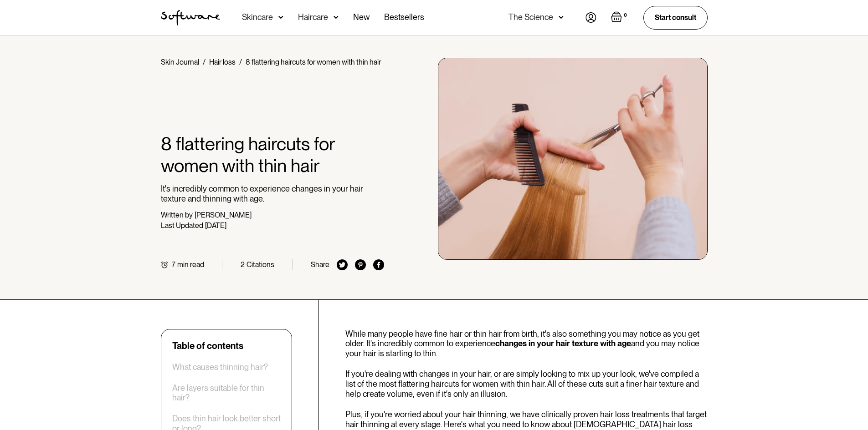 The width and height of the screenshot is (868, 430). Describe the element at coordinates (563, 343) in the screenshot. I see `a: changes in your hair texture with age` at that location.